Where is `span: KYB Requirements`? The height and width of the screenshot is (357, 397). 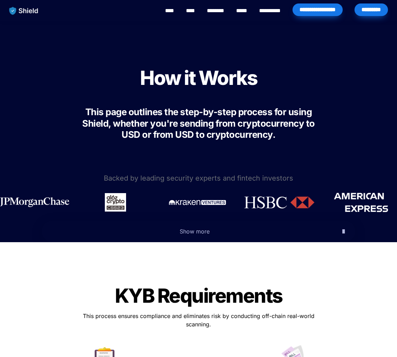
span: KYB Requirements is located at coordinates (198, 296).